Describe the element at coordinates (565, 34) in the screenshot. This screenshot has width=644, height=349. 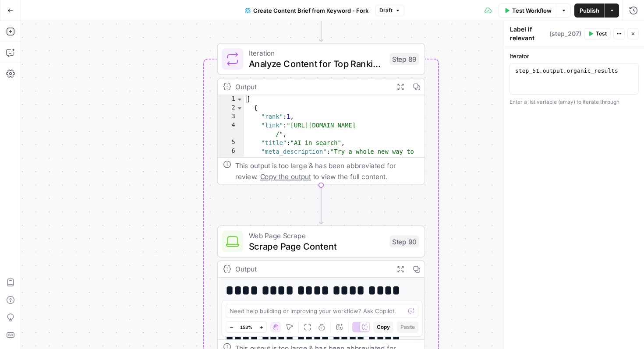
I see `span: ( step_207 )` at that location.